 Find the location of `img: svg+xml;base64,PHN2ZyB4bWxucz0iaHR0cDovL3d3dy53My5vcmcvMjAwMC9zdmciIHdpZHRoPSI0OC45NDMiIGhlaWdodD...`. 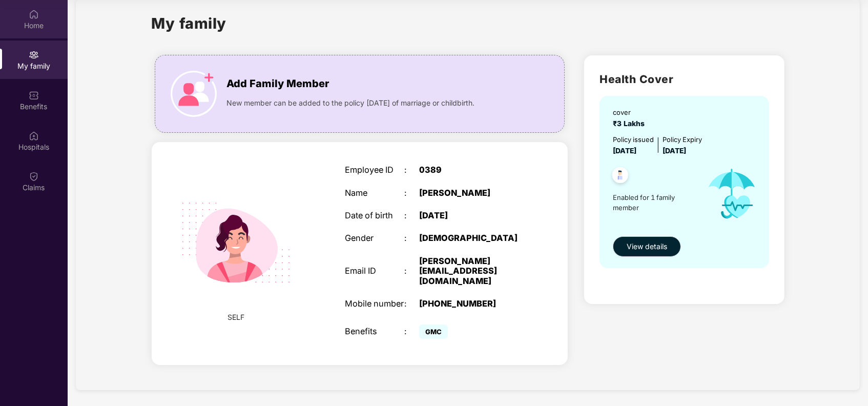

img: svg+xml;base64,PHN2ZyB4bWxucz0iaHR0cDovL3d3dy53My5vcmcvMjAwMC9zdmciIHdpZHRoPSI0OC45NDMiIGhlaWdodD... is located at coordinates (620, 176).